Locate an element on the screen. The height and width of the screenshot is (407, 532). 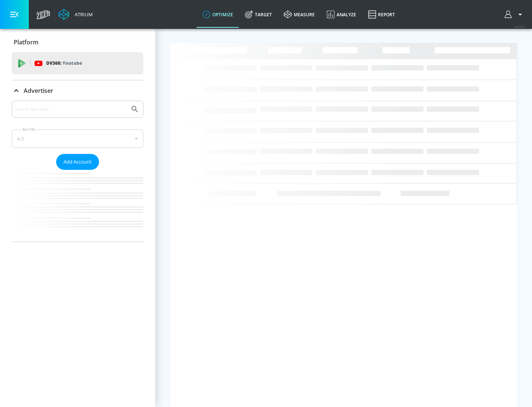
label: Sort By is located at coordinates (29, 129).